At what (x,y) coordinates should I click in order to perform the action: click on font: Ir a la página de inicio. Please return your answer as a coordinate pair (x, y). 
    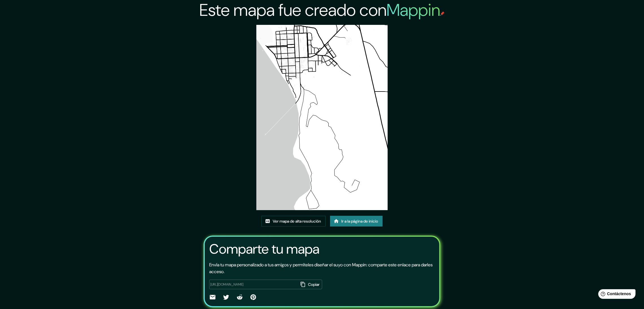
    Looking at the image, I should click on (360, 221).